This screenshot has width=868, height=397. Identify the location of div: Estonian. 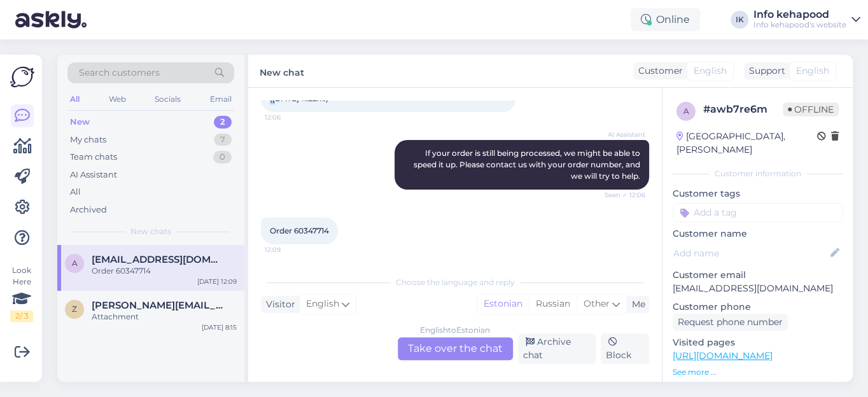
(503, 305).